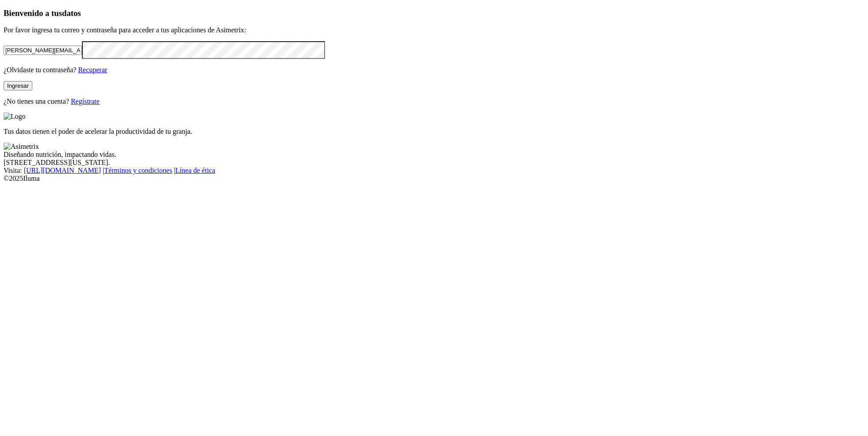 The height and width of the screenshot is (436, 868). What do you see at coordinates (22, 146) in the screenshot?
I see `img: Asimetrix` at bounding box center [22, 146].